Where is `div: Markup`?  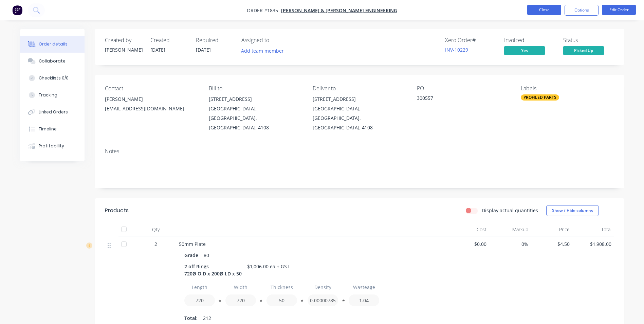 div: Markup is located at coordinates (510, 229).